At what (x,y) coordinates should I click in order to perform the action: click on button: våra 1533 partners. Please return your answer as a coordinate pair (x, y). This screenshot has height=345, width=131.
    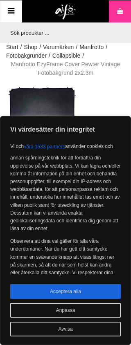
    Looking at the image, I should click on (44, 147).